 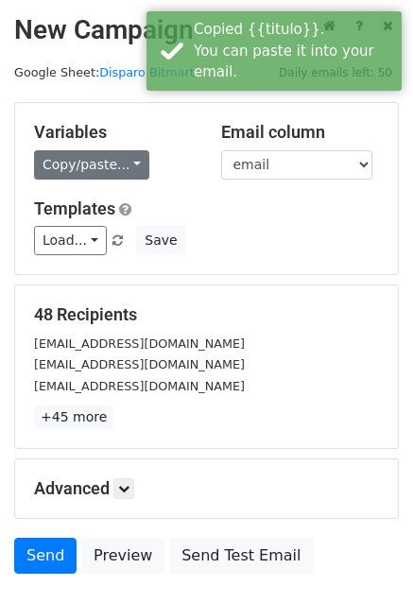 What do you see at coordinates (123, 556) in the screenshot?
I see `a: Preview` at bounding box center [123, 556].